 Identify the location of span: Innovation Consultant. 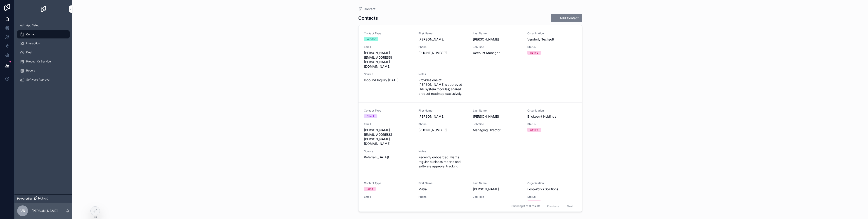
(497, 203).